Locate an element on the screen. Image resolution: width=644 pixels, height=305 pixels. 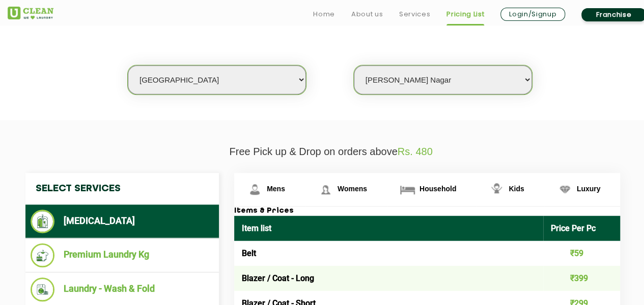
span: Womens is located at coordinates (352, 189).